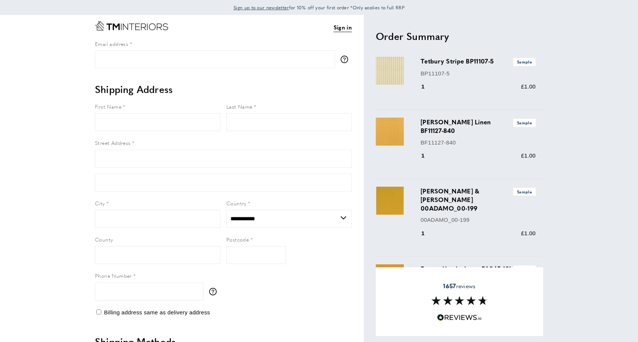 The image size is (638, 342). What do you see at coordinates (343, 27) in the screenshot?
I see `a: Sign in` at bounding box center [343, 27].